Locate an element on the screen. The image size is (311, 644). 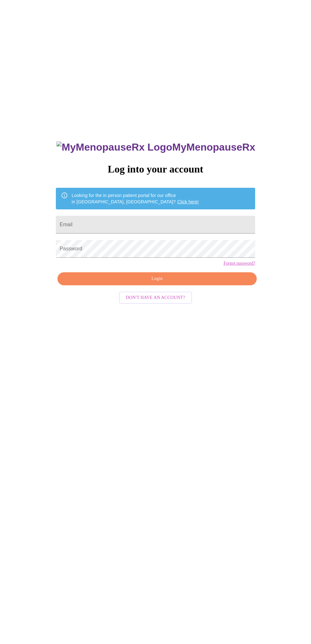
img: MyMenopauseRx Logo is located at coordinates (114, 147).